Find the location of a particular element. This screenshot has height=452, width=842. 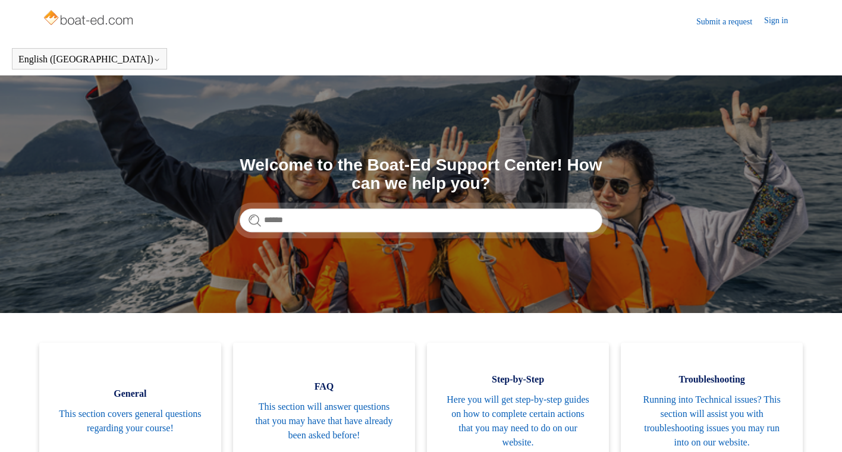

span: This section will answer questions that you may have that have already been asked before! is located at coordinates (324, 422).